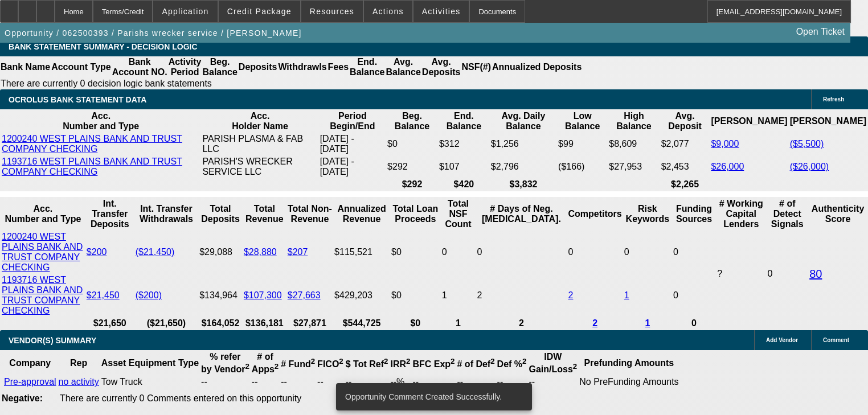  I want to click on td: PARISH'S WRECKER SERVICE LLC, so click(259, 167).